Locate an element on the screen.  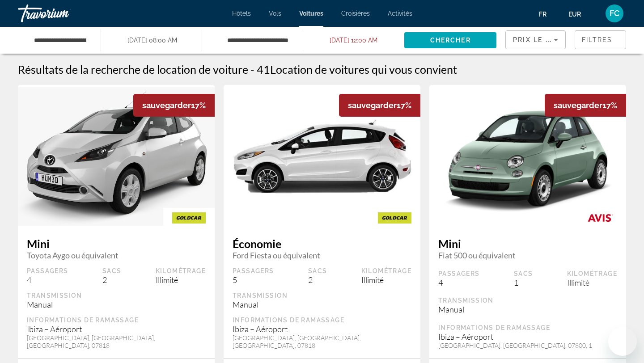
img: AVIS is located at coordinates (600, 218).